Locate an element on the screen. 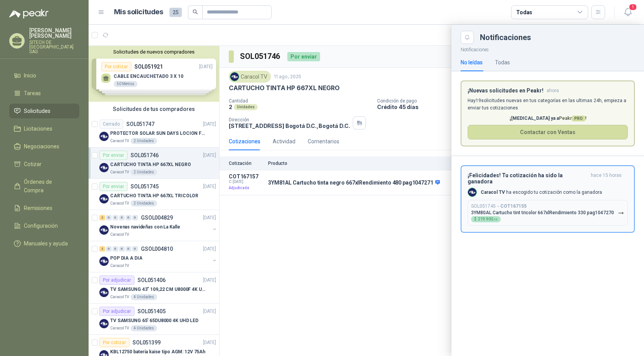 The height and width of the screenshot is (356, 644). a: Manuales y ayuda is located at coordinates (44, 244).